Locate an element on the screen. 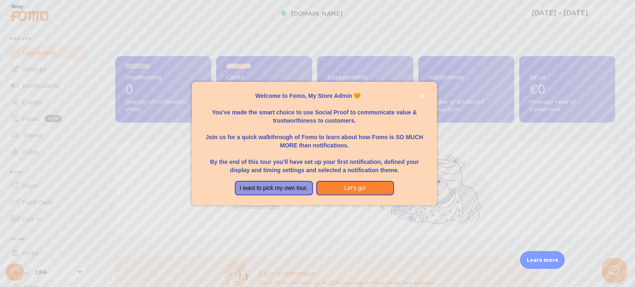  button: I want to pick my own tour. is located at coordinates (274, 189).